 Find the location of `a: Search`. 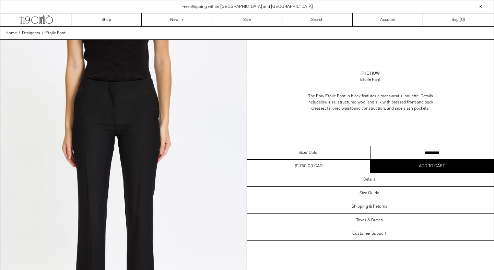

a: Search is located at coordinates (317, 20).